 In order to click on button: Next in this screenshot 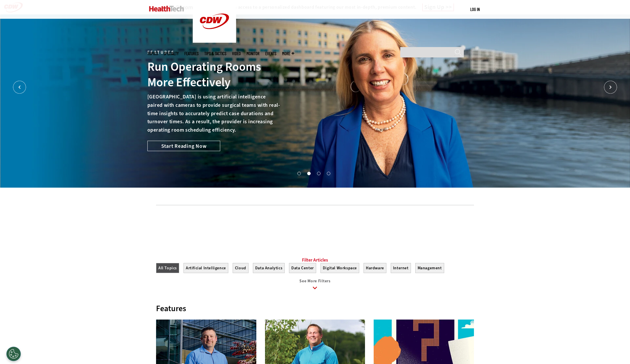, I will do `click(610, 87)`.